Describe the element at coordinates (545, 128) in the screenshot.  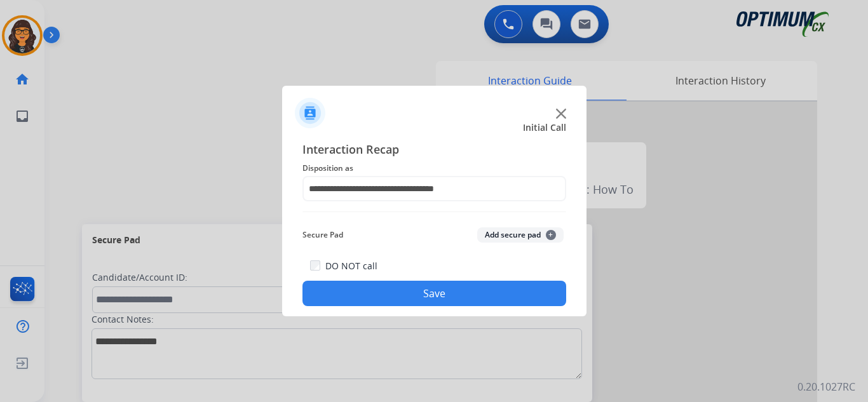
I see `span: Initial Call` at that location.